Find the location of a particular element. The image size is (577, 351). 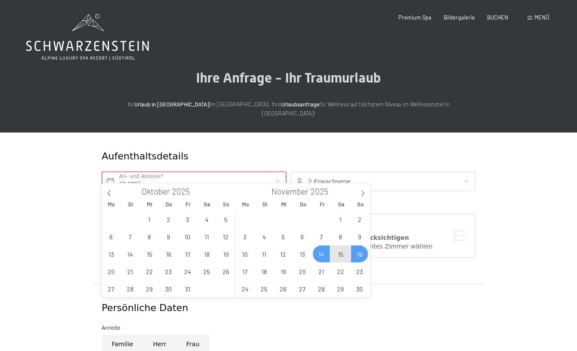

a: Premium Spa is located at coordinates (415, 17).